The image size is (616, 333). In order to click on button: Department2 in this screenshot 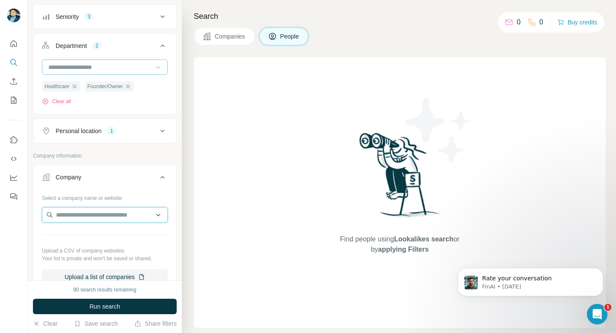, I will do `click(105, 47)`.